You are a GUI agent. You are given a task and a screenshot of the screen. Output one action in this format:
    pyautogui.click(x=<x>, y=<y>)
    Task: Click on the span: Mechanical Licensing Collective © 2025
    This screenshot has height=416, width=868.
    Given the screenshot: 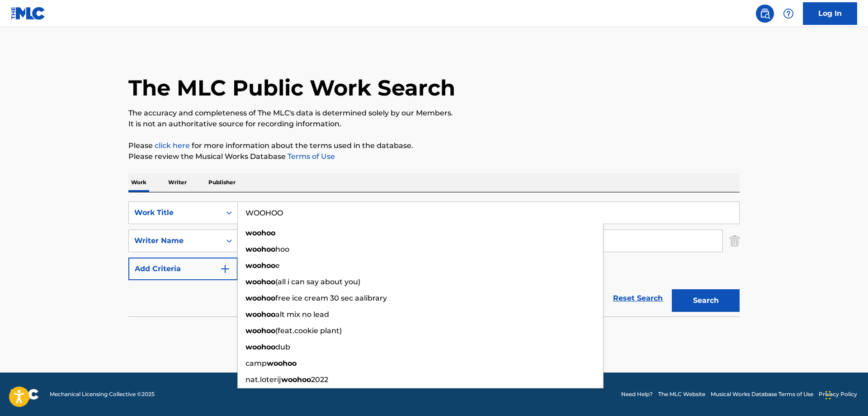 What is the action you would take?
    pyautogui.click(x=102, y=394)
    